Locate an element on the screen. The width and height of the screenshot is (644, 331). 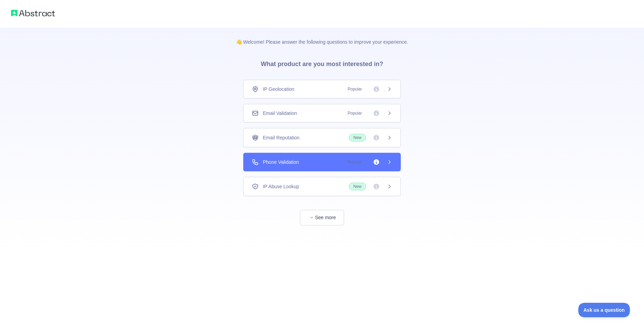
span: IP Geolocation is located at coordinates (279, 89).